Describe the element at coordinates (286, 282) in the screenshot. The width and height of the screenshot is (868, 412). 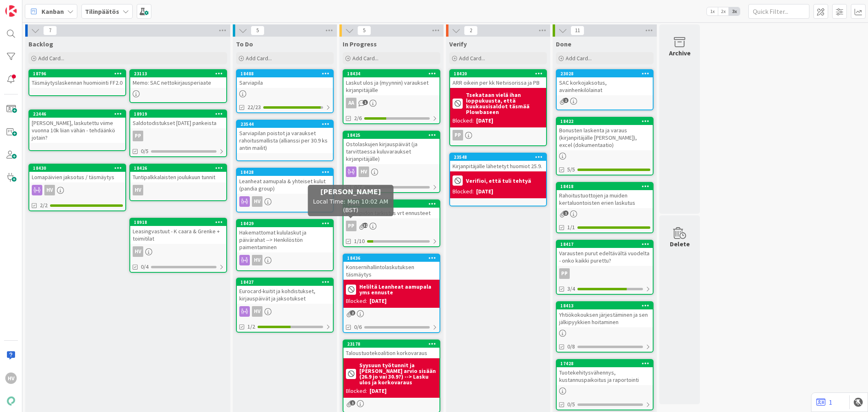
I see `div: 18427` at that location.